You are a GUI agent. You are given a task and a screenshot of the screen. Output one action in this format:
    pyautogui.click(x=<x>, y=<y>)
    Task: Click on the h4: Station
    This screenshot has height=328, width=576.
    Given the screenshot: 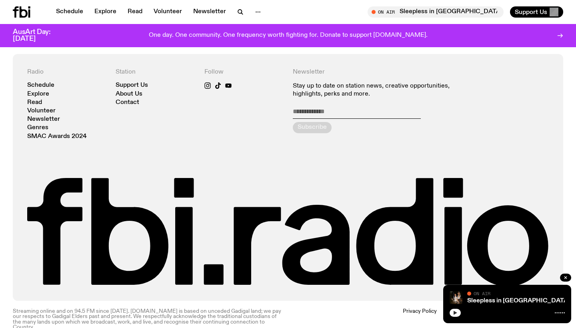 What is the action you would take?
    pyautogui.click(x=155, y=72)
    